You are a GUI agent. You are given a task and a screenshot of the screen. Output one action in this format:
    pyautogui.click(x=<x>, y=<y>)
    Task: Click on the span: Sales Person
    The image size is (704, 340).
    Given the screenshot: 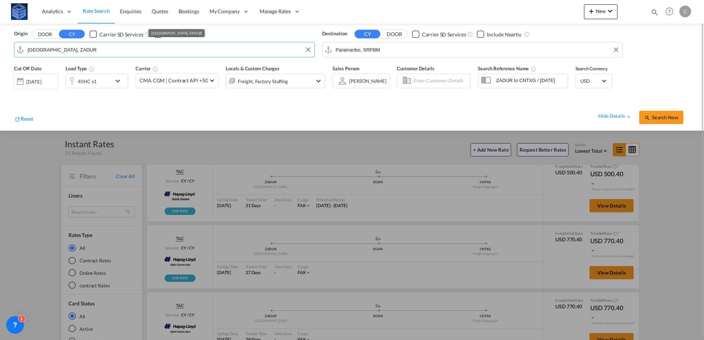 What is the action you would take?
    pyautogui.click(x=346, y=69)
    